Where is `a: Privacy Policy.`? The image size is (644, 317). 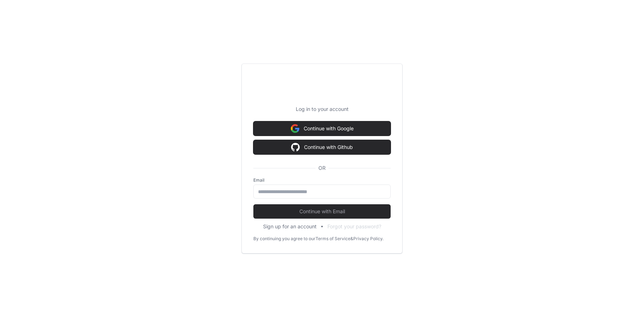 a: Privacy Policy. is located at coordinates (369, 239).